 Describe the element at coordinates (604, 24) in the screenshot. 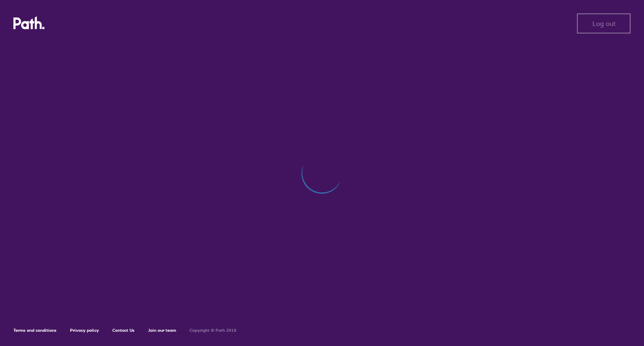

I see `button: Log out` at that location.